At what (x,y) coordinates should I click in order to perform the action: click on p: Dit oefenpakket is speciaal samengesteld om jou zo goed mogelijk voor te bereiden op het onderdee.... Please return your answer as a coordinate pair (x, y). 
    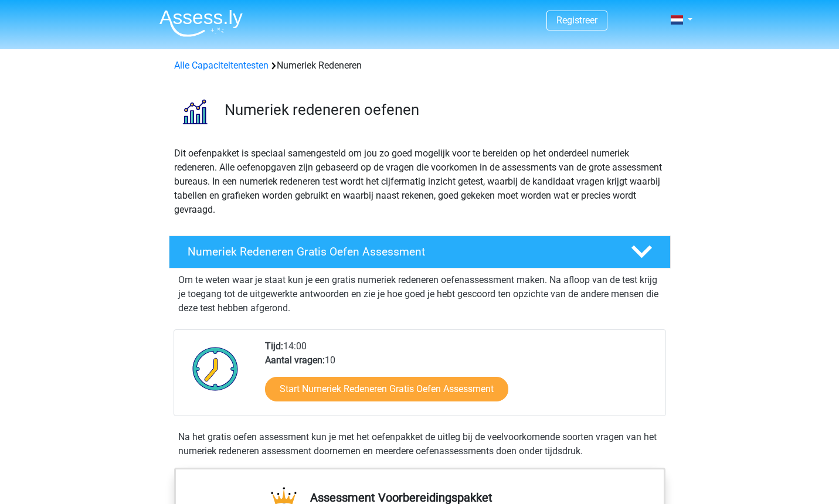
    Looking at the image, I should click on (420, 181).